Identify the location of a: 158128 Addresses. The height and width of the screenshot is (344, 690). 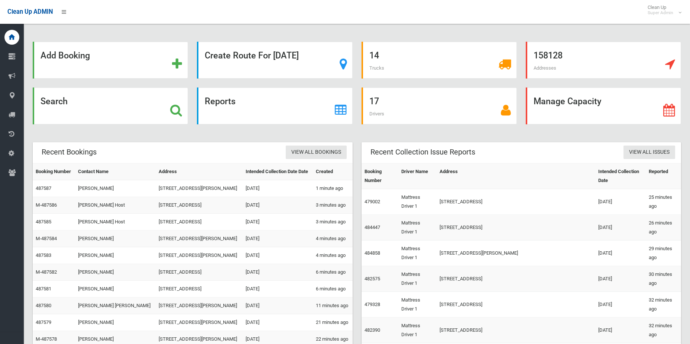
(604, 60).